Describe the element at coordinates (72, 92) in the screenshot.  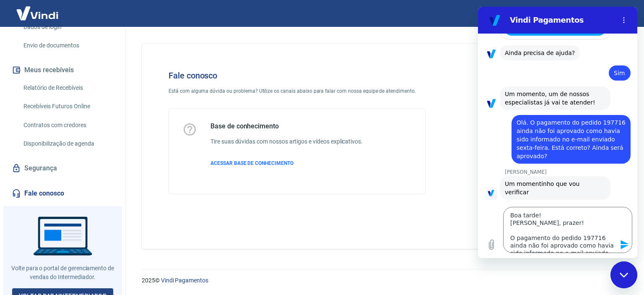
I see `span: Um momento, um de nossos especialistas já vai te atender!` at that location.